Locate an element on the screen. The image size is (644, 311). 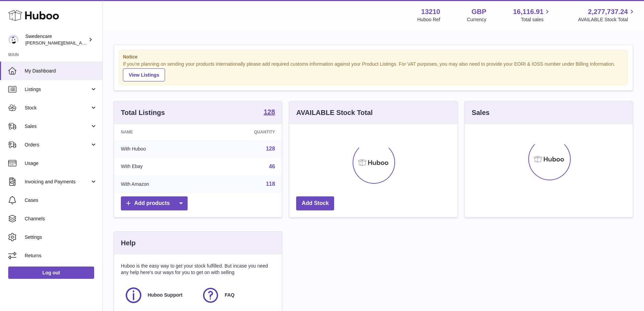
span: Huboo Support is located at coordinates (165, 295).